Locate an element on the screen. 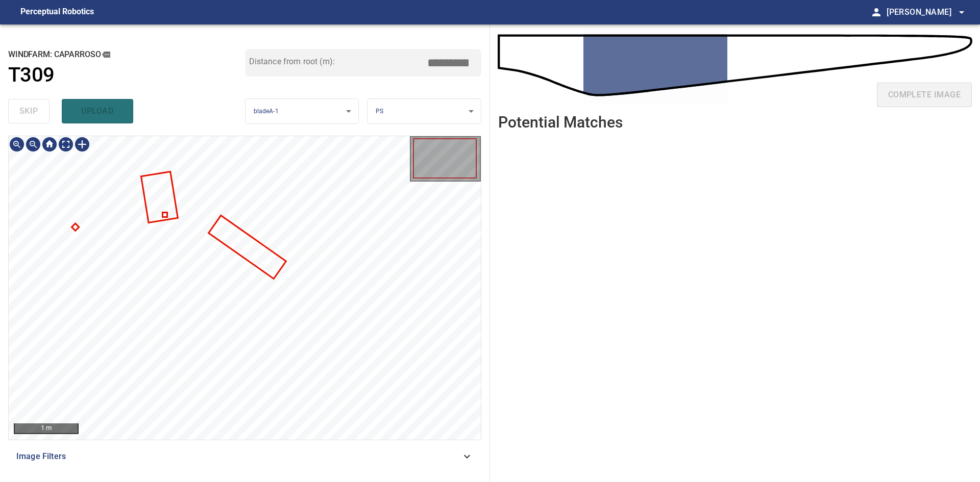  div: Go home is located at coordinates (50, 145).